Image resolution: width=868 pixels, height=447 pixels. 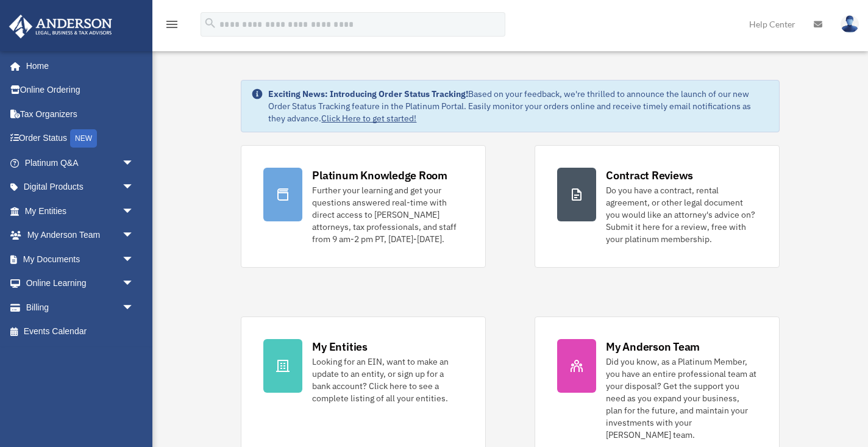 What do you see at coordinates (658, 206) in the screenshot?
I see `a: Contract Reviews Do you have a contract, rental agreement, or other legal document you would like...` at bounding box center [658, 206].